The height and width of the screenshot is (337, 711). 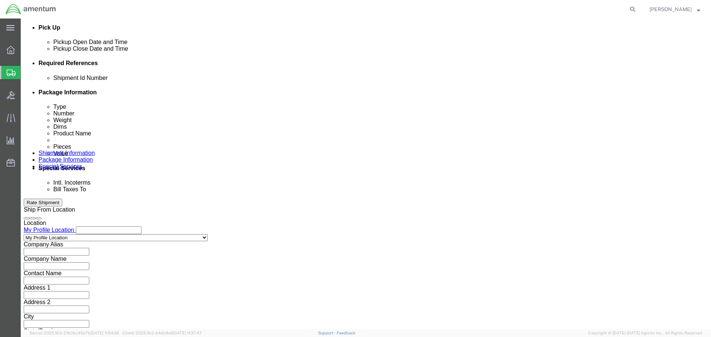 What do you see at coordinates (162, 333) in the screenshot?
I see `span: Client: 2025.16.0-b4dc8a9` at bounding box center [162, 333].